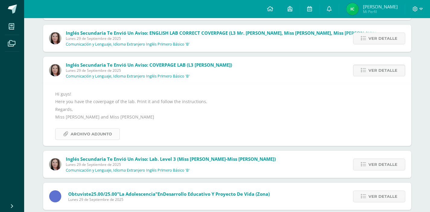 This screenshot has height=212, width=430. I want to click on img: f98fcf60f382a4935cd16faf387242a3.png, so click(353, 9).